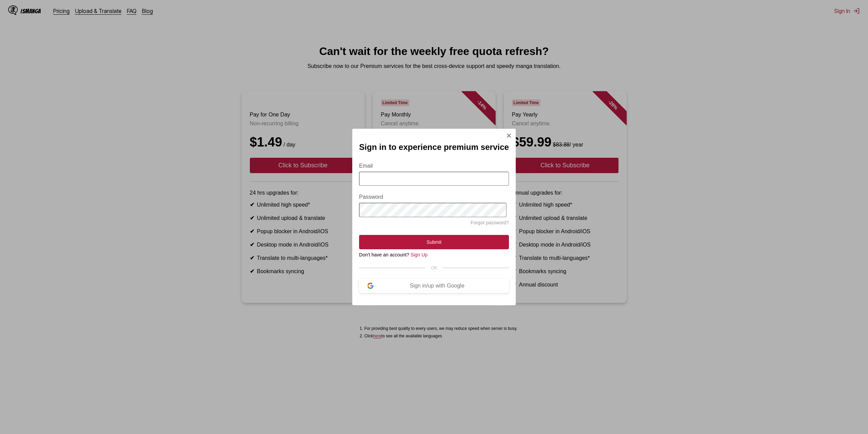  Describe the element at coordinates (434, 286) in the screenshot. I see `button: Sign in/up with Google` at that location.